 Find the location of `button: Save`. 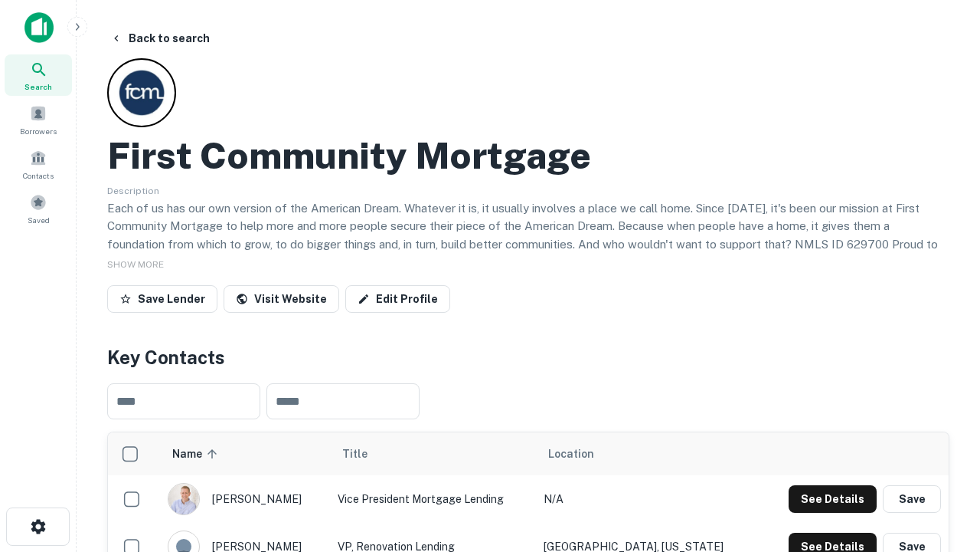

button: Save is located at coordinates (912, 499).